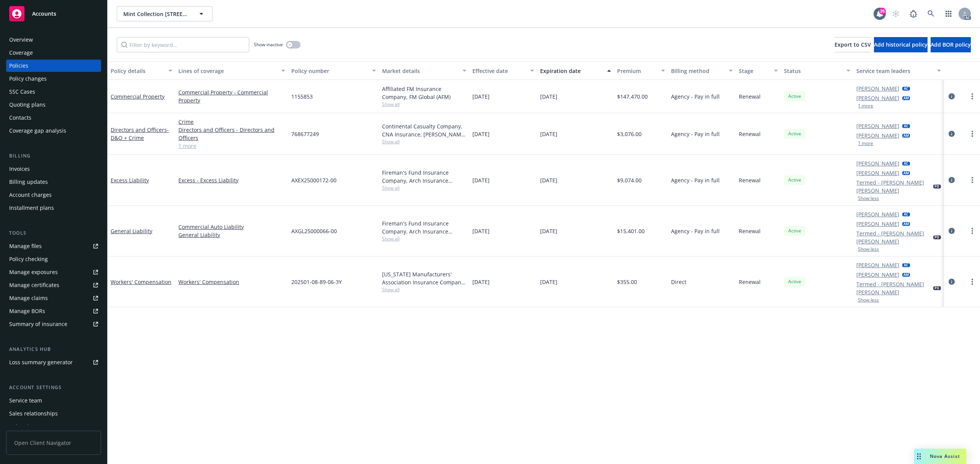 The image size is (980, 464). I want to click on div: Expiration date, so click(571, 71).